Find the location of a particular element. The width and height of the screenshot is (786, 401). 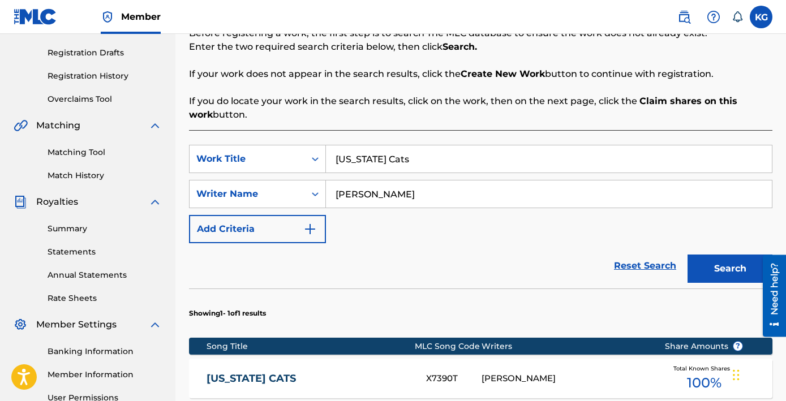

a: Banking Information is located at coordinates (105, 351).